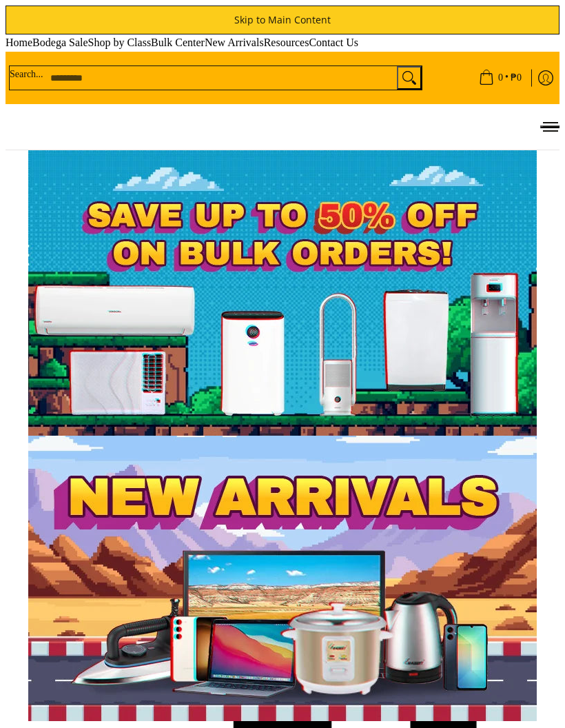  Describe the element at coordinates (26, 77) in the screenshot. I see `label: Search...` at that location.